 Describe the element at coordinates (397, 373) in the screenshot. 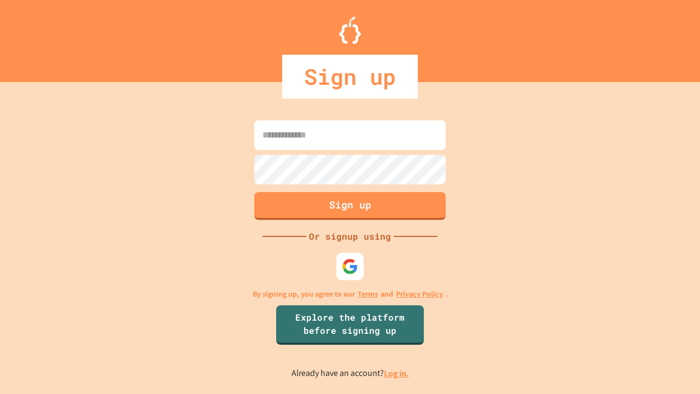

I see `a: Log in.` at that location.